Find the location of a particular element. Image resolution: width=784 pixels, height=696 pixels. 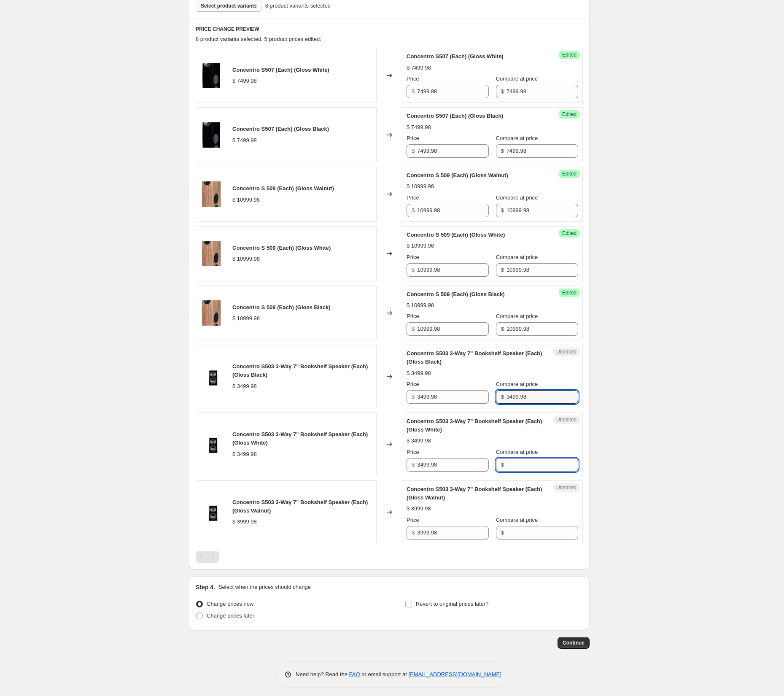

span: Change prices now is located at coordinates (230, 603).